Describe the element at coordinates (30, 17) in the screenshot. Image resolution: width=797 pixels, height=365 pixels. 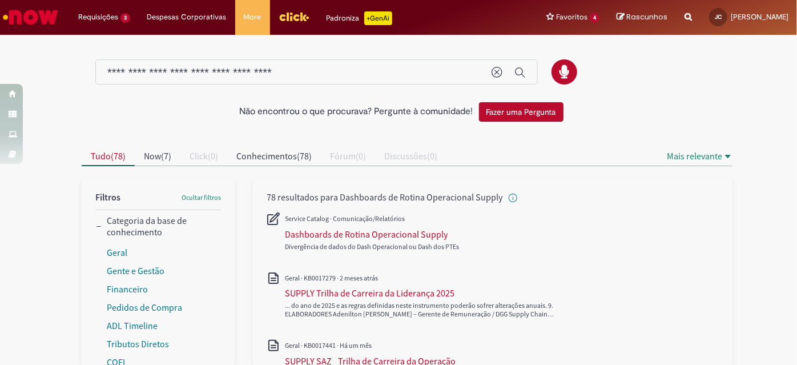
I see `img: ServiceNow` at that location.